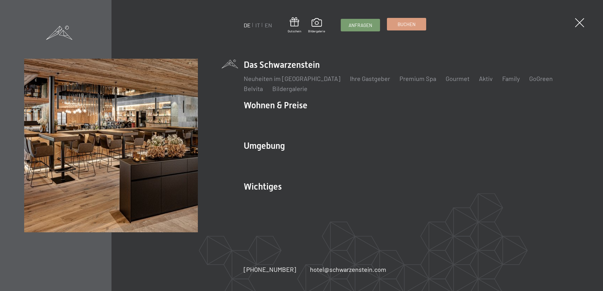 The height and width of the screenshot is (291, 603). Describe the element at coordinates (247, 25) in the screenshot. I see `a: DE` at that location.